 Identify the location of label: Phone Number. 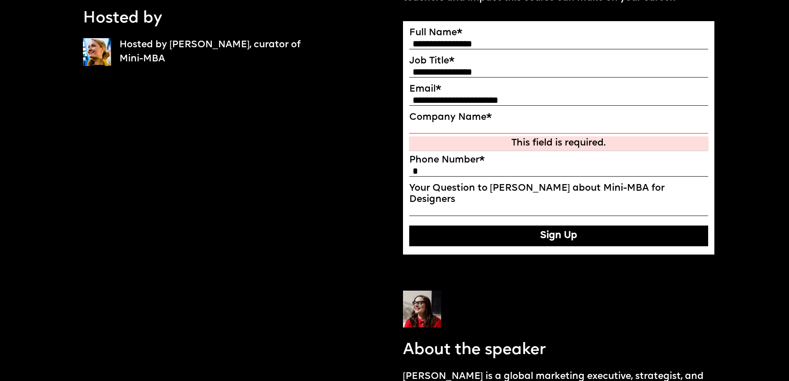
(559, 160).